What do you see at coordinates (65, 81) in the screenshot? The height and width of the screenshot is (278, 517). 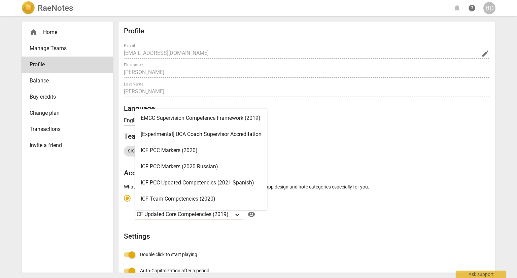 I see `span: Balance` at bounding box center [65, 81].